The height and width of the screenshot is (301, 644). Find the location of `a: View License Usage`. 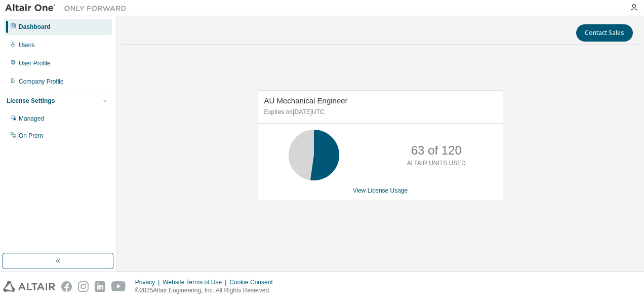

a: View License Usage is located at coordinates (380, 191).